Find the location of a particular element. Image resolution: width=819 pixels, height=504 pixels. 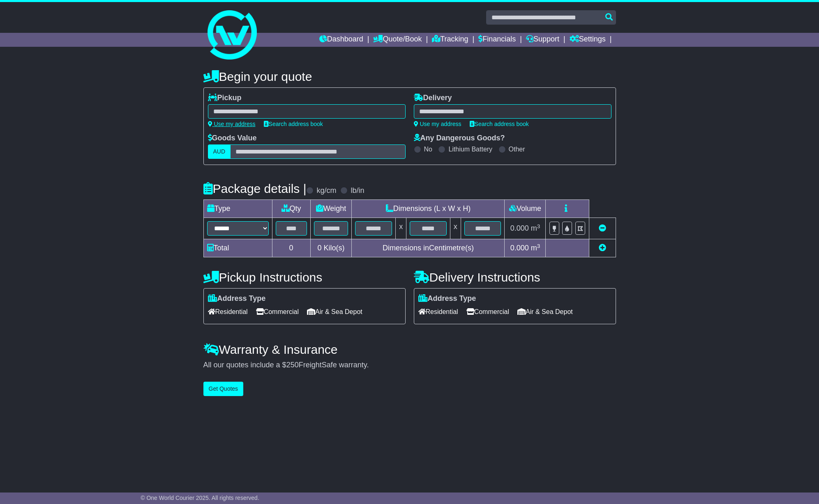

h4: Package details | is located at coordinates (254, 189).